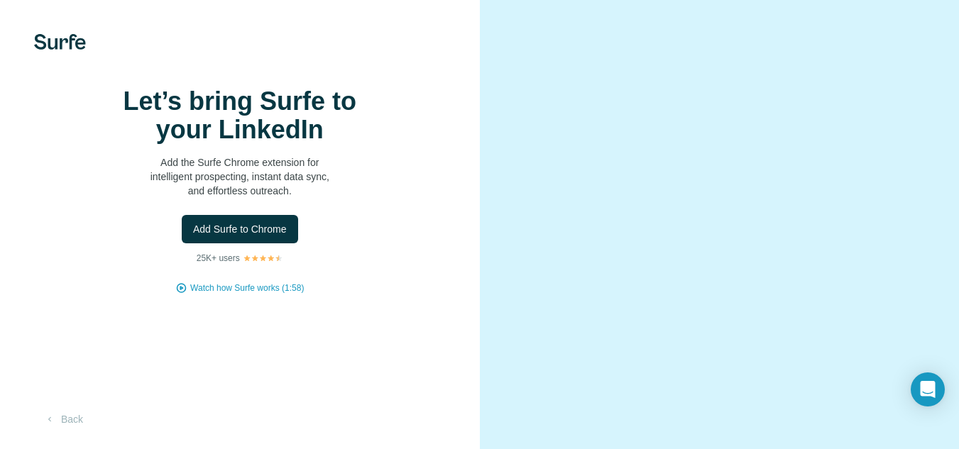  I want to click on button: Add Surfe to Chrome, so click(240, 229).